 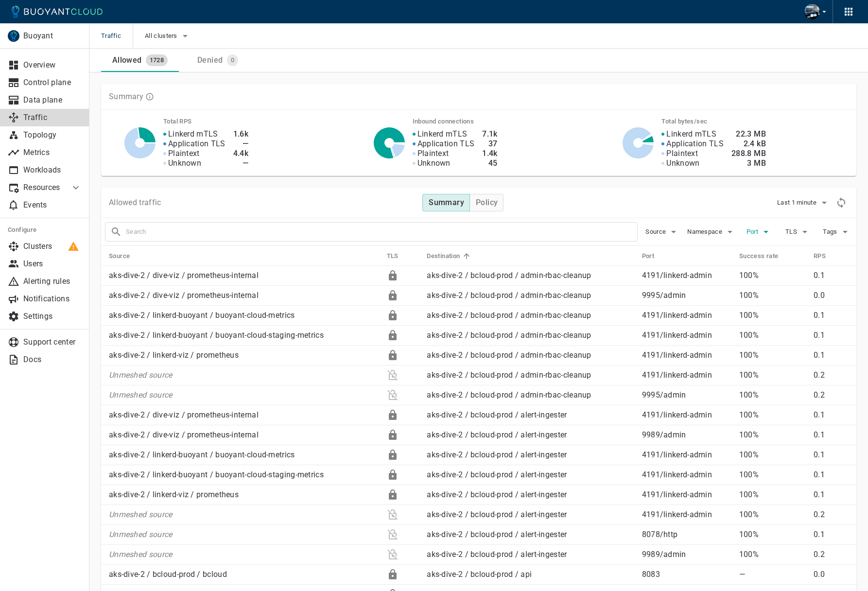 I want to click on span: RPS, so click(x=826, y=256).